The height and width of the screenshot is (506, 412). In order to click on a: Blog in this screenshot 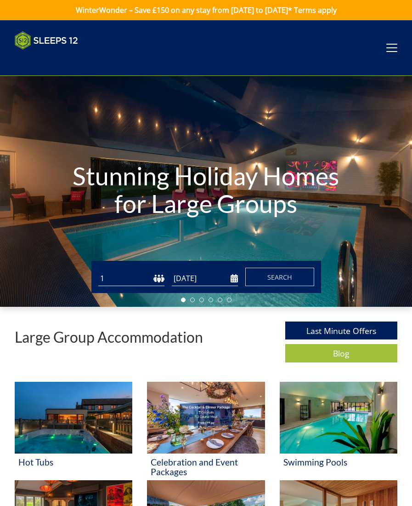, I will do `click(342, 353)`.